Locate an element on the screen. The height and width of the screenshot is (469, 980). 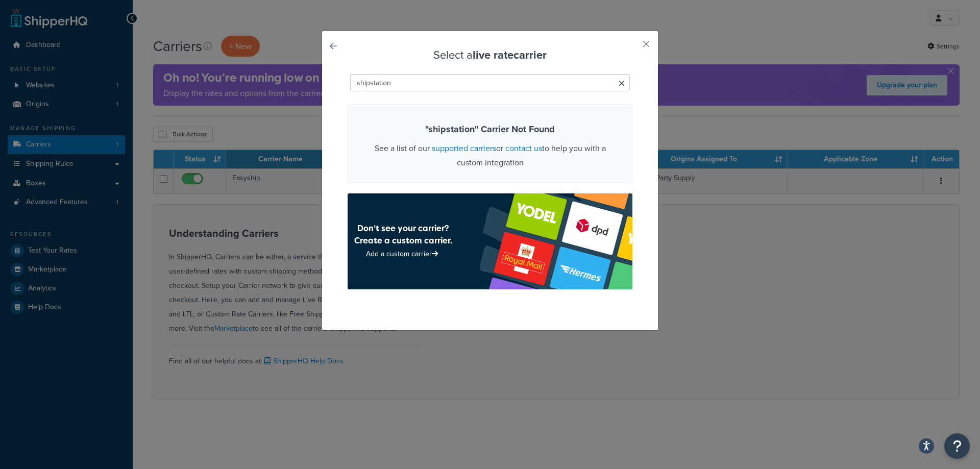
a: Add a custom carrier is located at coordinates (403, 253).